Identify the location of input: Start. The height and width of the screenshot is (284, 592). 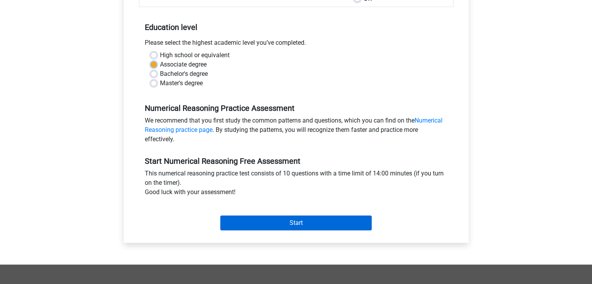
(296, 223).